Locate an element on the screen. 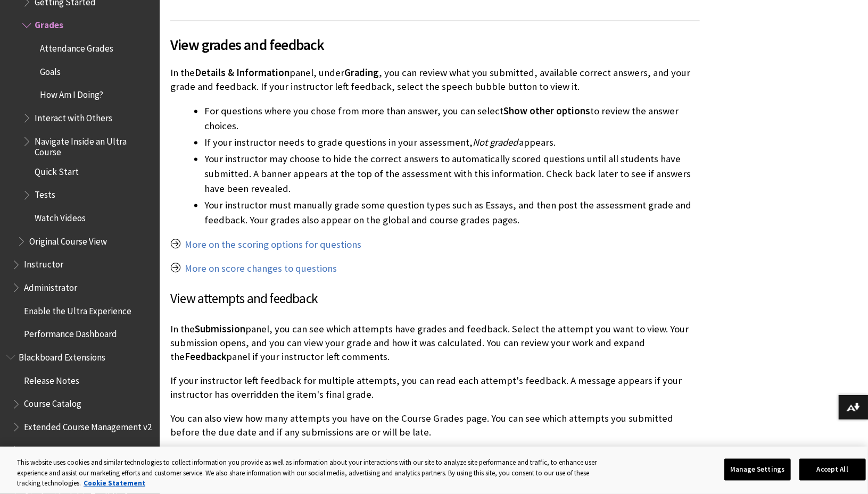 The image size is (868, 494). span: Interact with Others is located at coordinates (73, 116).